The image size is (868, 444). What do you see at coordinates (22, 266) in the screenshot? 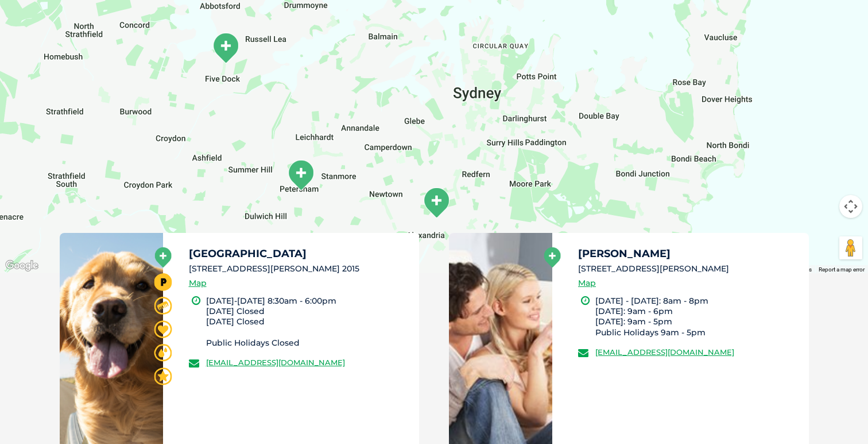
I see `img: Google` at bounding box center [22, 266].